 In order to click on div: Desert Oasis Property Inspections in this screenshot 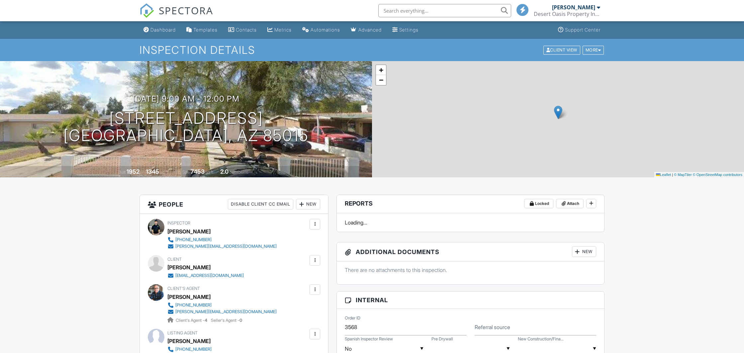, I will do `click(567, 14)`.